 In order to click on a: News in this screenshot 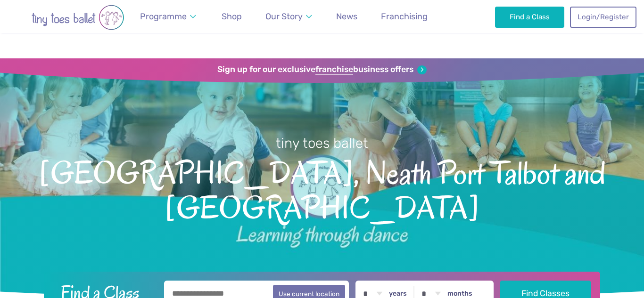, I will do `click(346, 17)`.